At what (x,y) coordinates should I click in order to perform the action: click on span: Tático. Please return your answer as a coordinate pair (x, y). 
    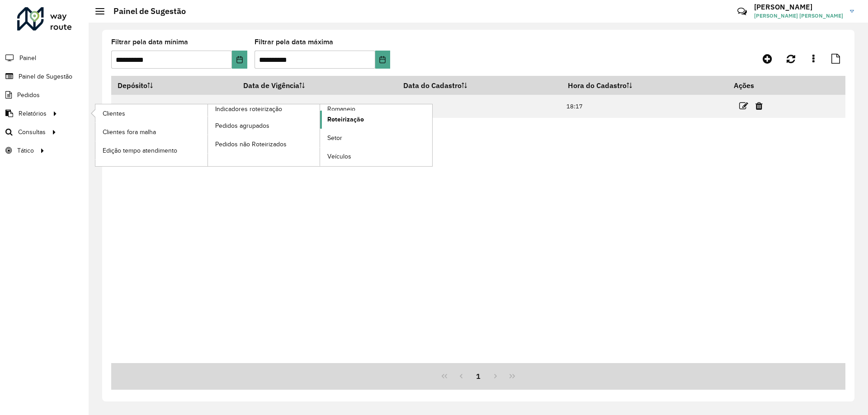
    Looking at the image, I should click on (25, 150).